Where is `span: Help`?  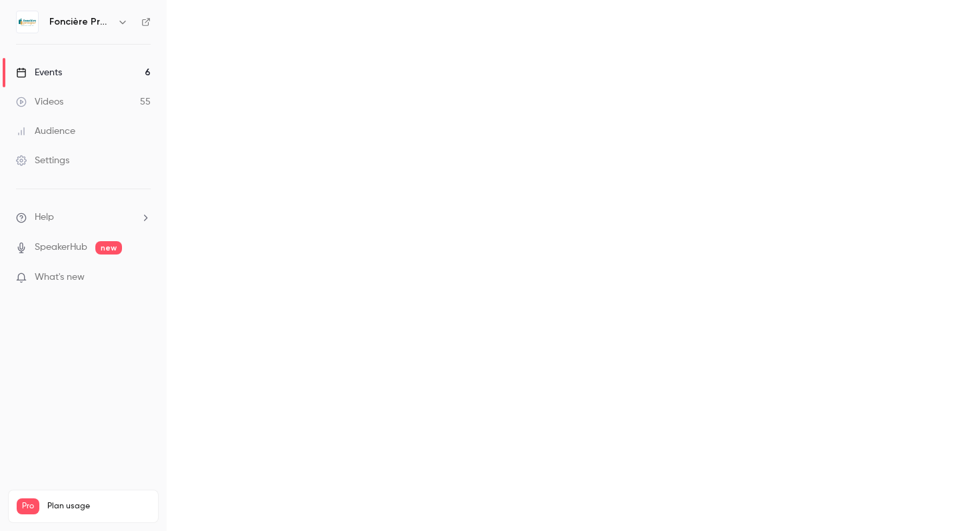
span: Help is located at coordinates (44, 218).